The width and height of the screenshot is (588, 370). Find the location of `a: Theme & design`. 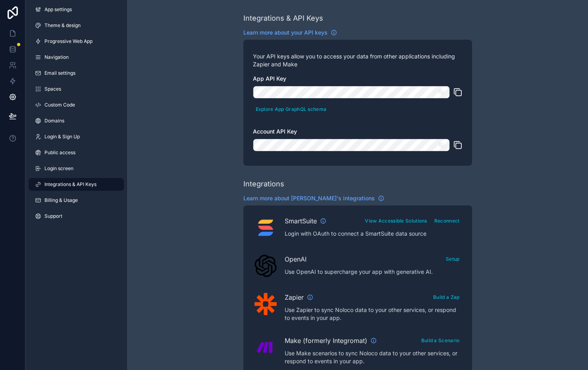

a: Theme & design is located at coordinates (76, 25).